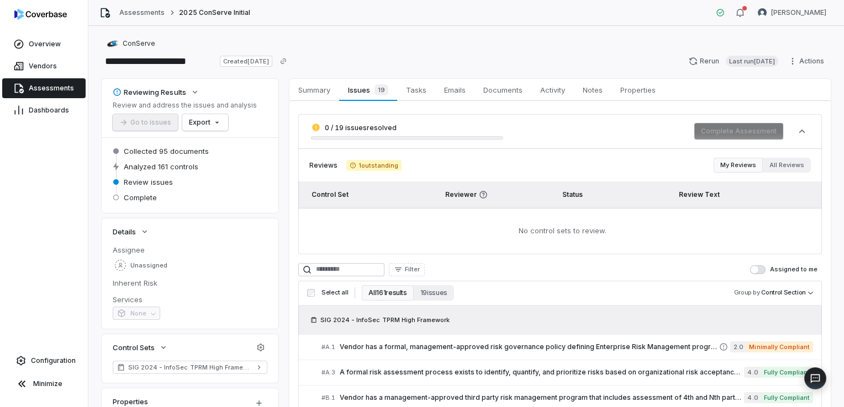 The image size is (844, 407). What do you see at coordinates (406, 270) in the screenshot?
I see `button: Filter` at bounding box center [406, 270].